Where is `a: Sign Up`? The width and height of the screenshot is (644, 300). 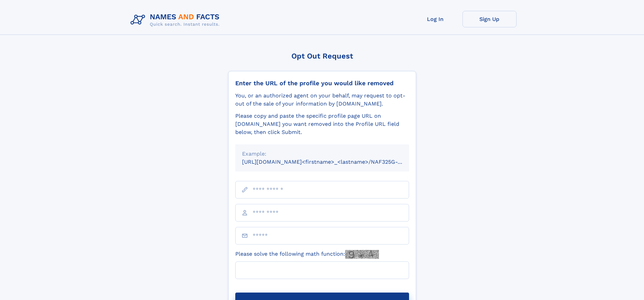
a: Sign Up is located at coordinates (489, 19).